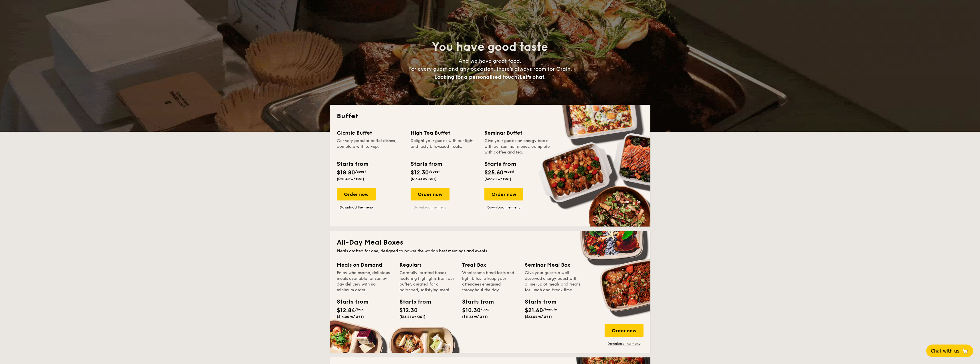  Describe the element at coordinates (490, 251) in the screenshot. I see `div: Meals crafted for one, designed to power the world's best meetings and events.` at that location.